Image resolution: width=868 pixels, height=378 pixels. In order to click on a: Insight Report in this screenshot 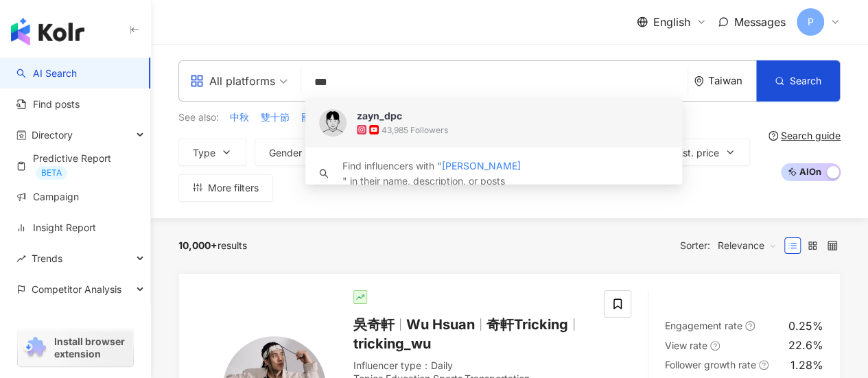, I will do `click(56, 228)`.